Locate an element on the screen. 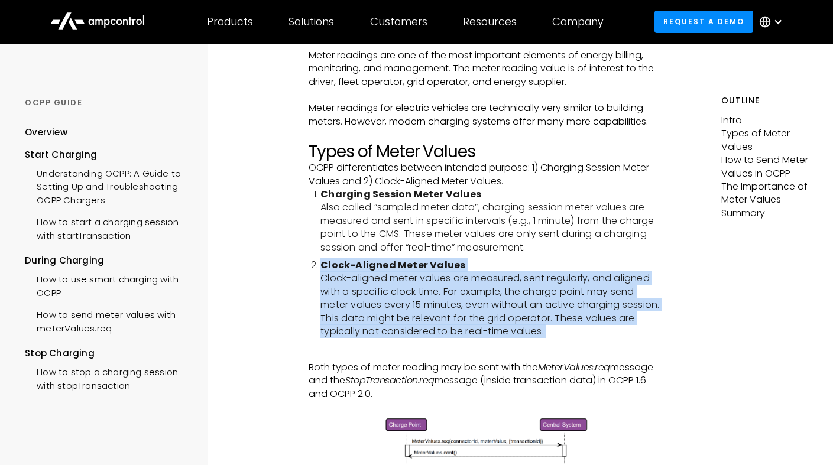 The height and width of the screenshot is (465, 833). li: Also called “sampled meter data”, charging session meter values are measured and sent in specific... is located at coordinates (491, 221).